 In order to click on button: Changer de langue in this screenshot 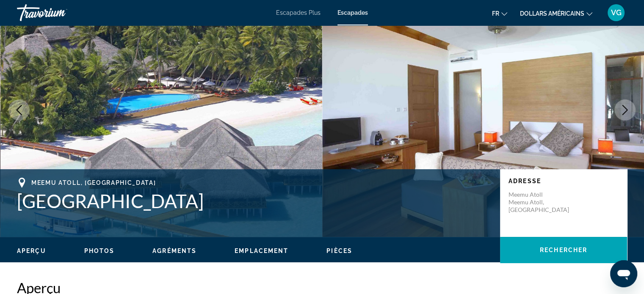, I will do `click(500, 13)`.